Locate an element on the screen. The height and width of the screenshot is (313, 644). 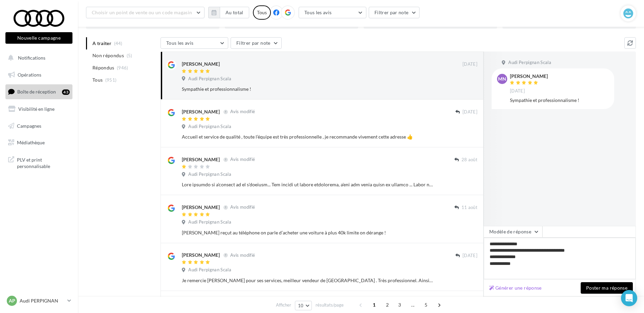
span: Notifications is located at coordinates (31, 58).